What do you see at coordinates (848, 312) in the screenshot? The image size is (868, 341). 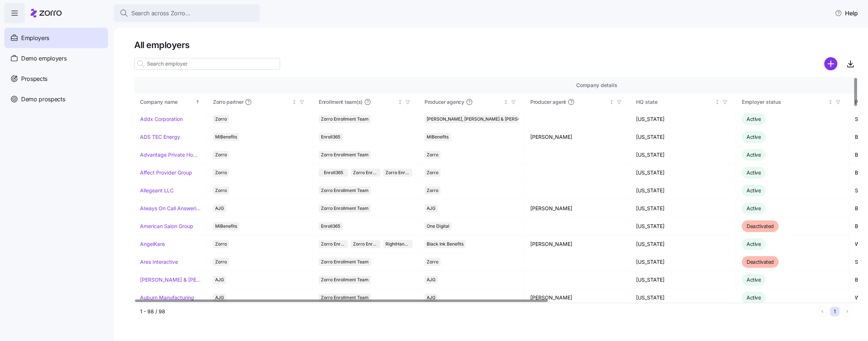 I see `button: Next page` at bounding box center [848, 312].